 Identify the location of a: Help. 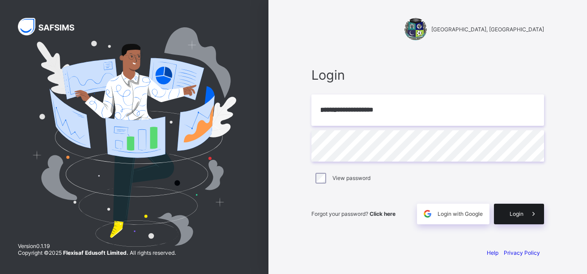
(492, 252).